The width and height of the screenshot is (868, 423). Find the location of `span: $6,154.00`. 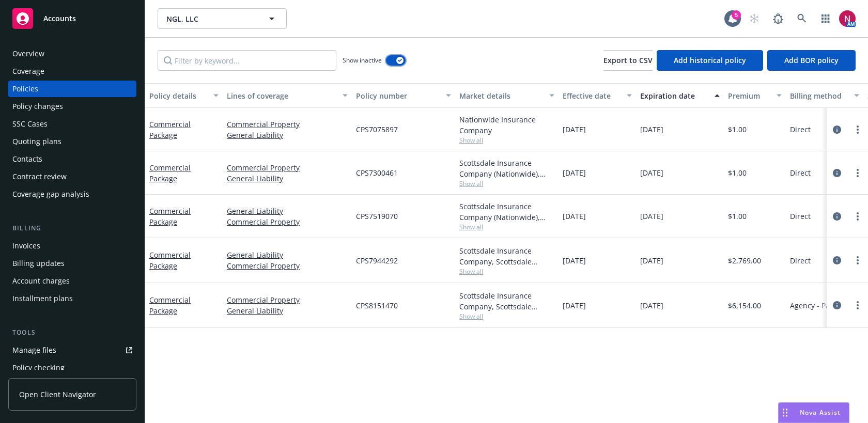

span: $6,154.00 is located at coordinates (744, 305).